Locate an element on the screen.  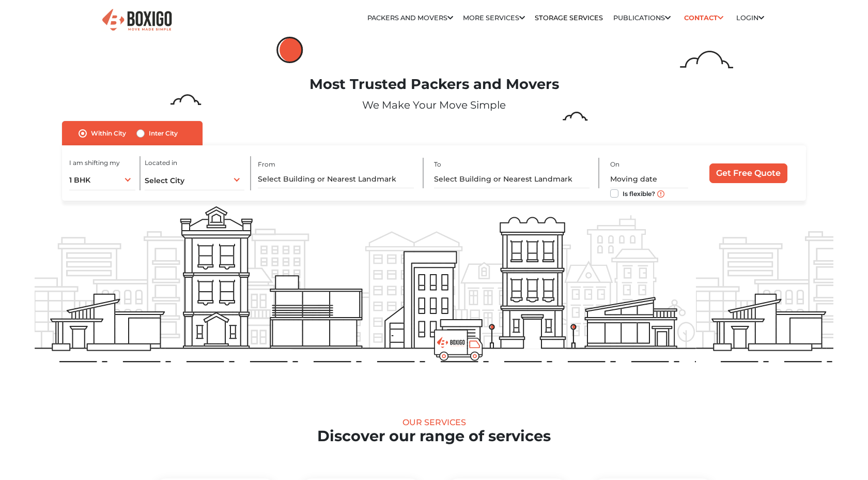
a: More services is located at coordinates (493, 18).